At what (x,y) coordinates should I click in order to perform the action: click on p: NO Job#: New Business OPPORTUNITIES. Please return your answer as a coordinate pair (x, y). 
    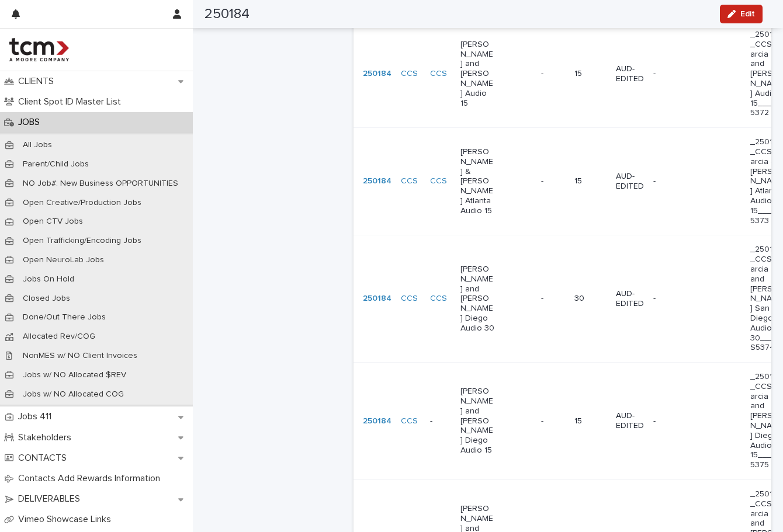
    Looking at the image, I should click on (100, 184).